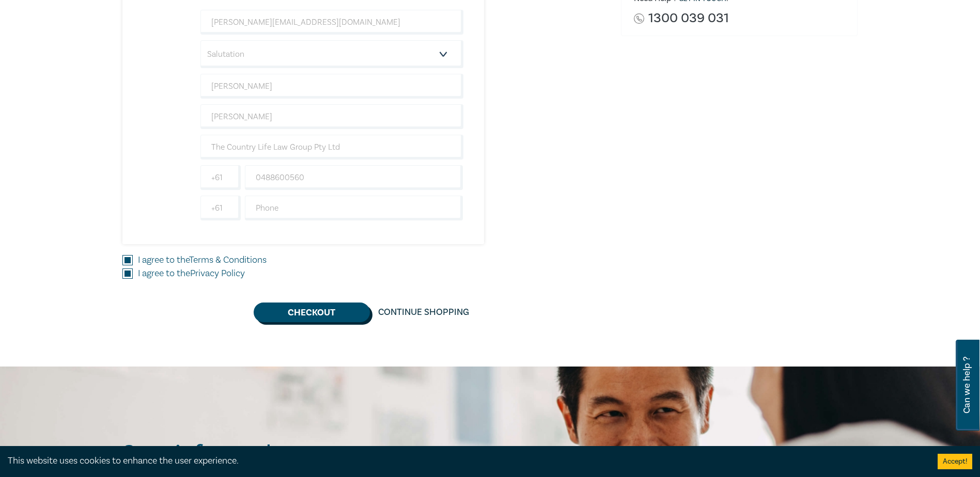 The height and width of the screenshot is (477, 980). Describe the element at coordinates (332, 116) in the screenshot. I see `input: Last Name*` at that location.